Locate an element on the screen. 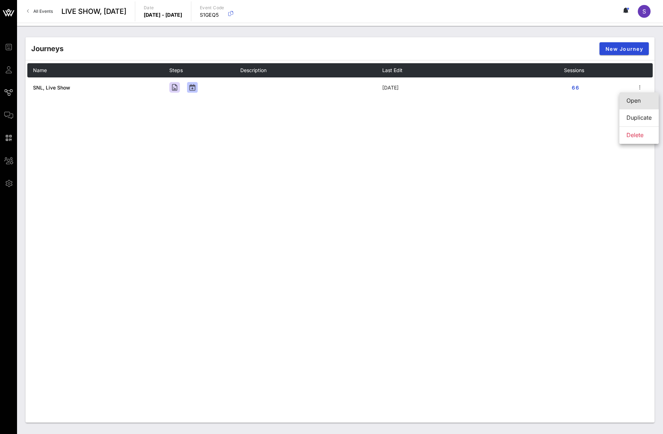  span: Name is located at coordinates (40, 70).